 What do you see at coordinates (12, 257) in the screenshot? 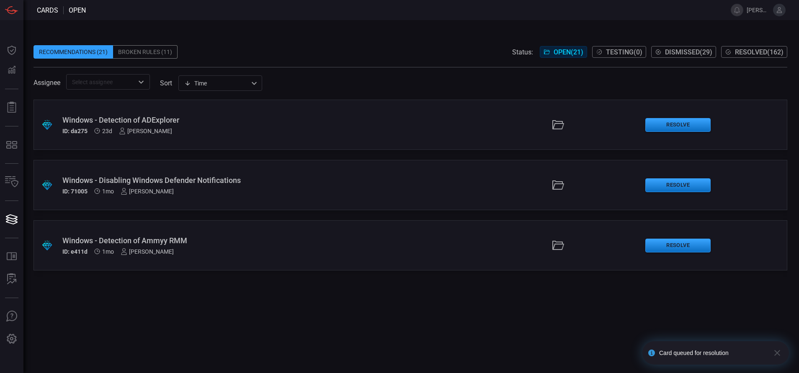
I see `button: Rule Catalog` at bounding box center [12, 257].